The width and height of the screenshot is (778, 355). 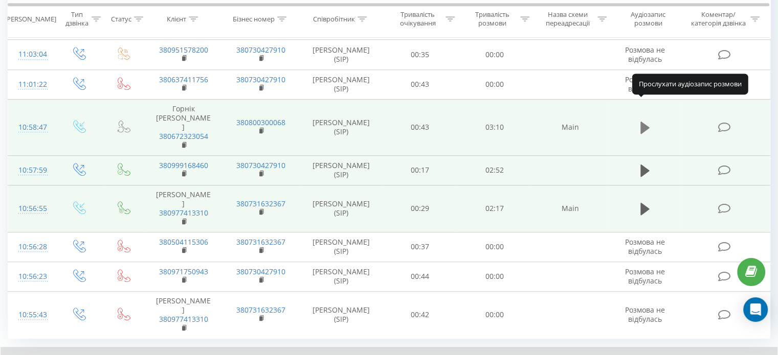 I want to click on td: 00:35, so click(x=420, y=55).